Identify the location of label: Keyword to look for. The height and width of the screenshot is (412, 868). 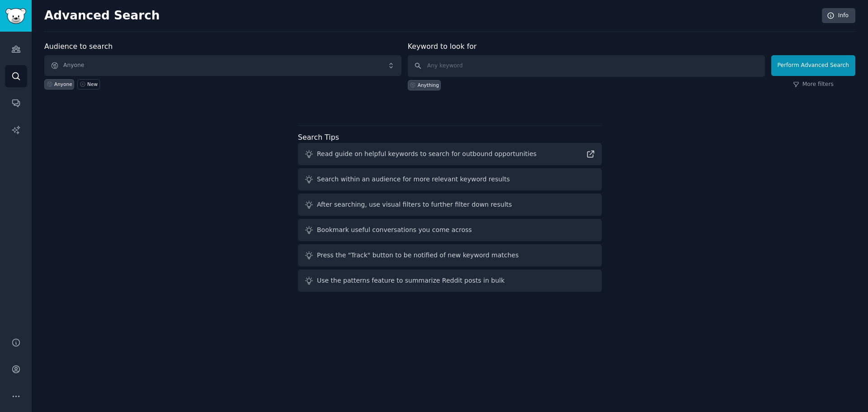
(442, 46).